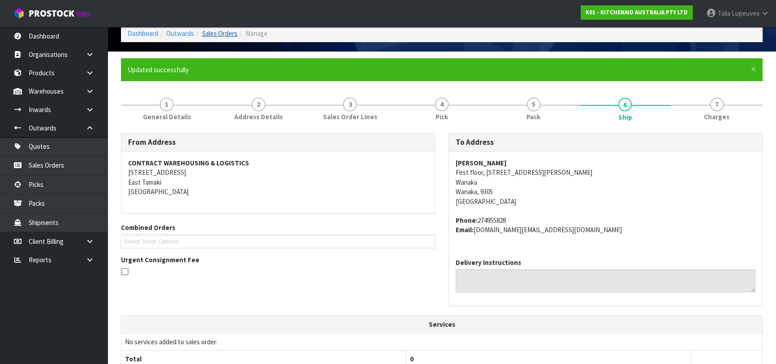 The height and width of the screenshot is (364, 776). What do you see at coordinates (220, 33) in the screenshot?
I see `a: Sales Orders` at bounding box center [220, 33].